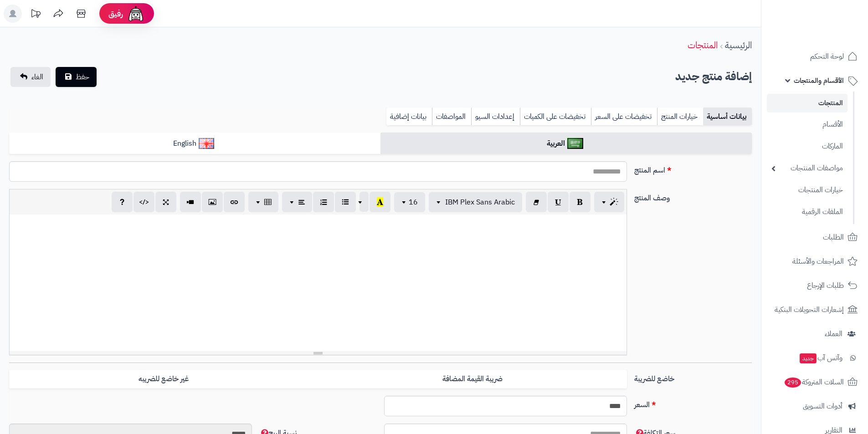  I want to click on h2: إضافة منتج جديد, so click(713, 77).